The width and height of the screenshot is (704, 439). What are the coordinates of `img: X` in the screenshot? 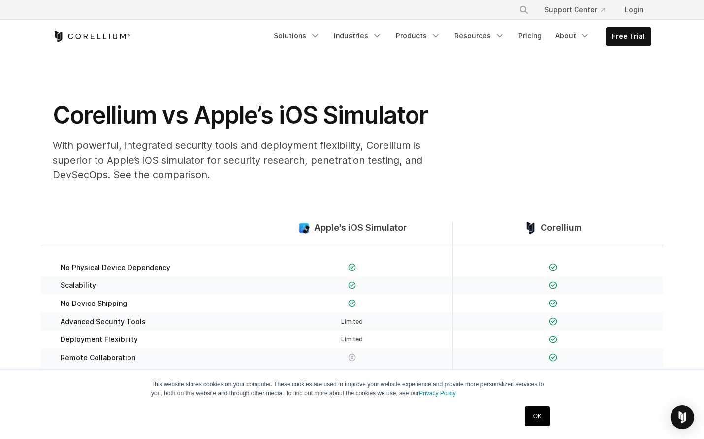 It's located at (352, 357).